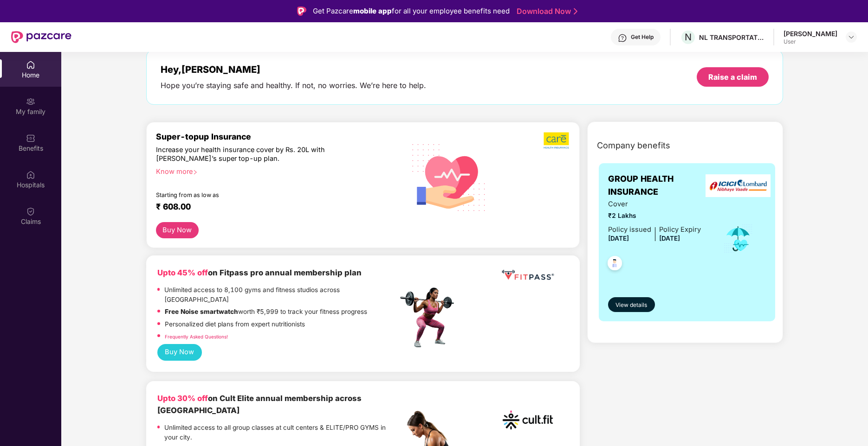 This screenshot has width=868, height=446. Describe the element at coordinates (681, 229) in the screenshot. I see `div: Policy Expiry` at that location.